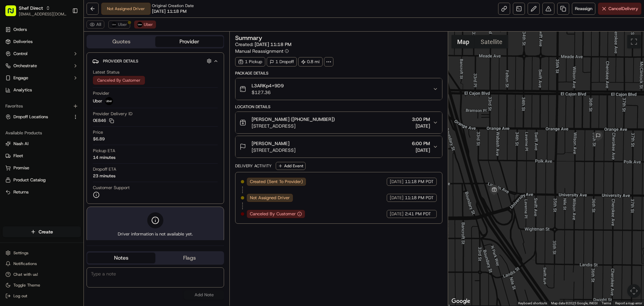 The width and height of the screenshot is (644, 306). What do you see at coordinates (41, 296) in the screenshot?
I see `button: Log out` at bounding box center [41, 296].